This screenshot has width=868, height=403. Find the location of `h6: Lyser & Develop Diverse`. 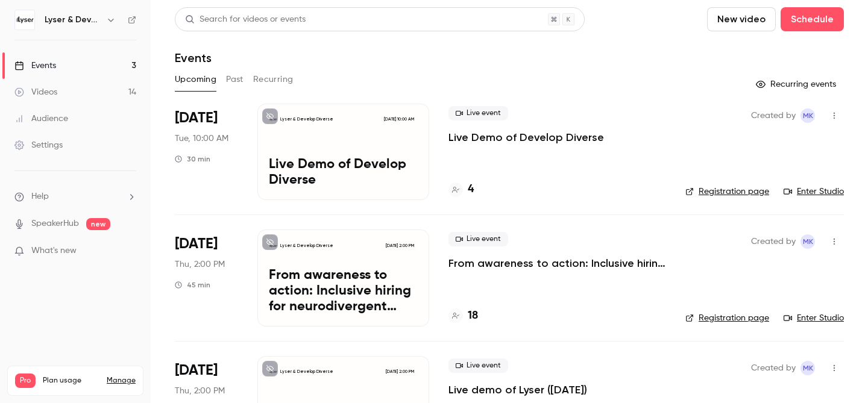

h6: Lyser & Develop Diverse is located at coordinates (73, 20).